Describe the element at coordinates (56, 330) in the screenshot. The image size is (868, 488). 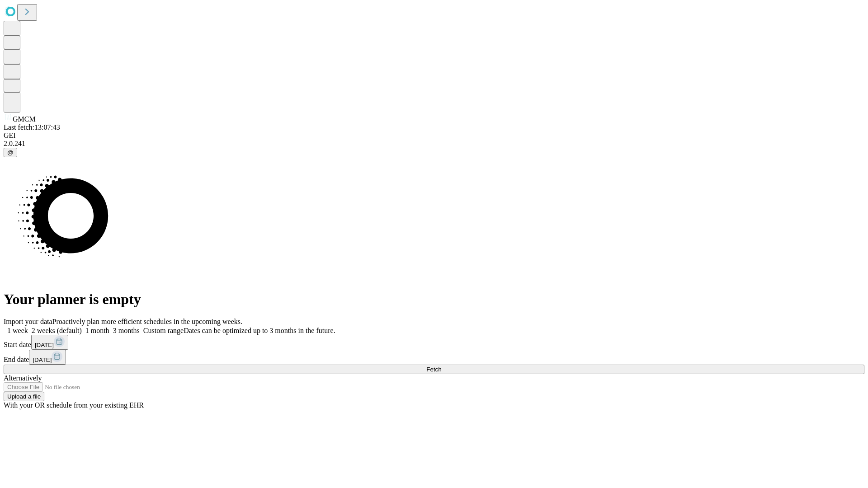
I see `span: 2 weeks (default)` at that location.